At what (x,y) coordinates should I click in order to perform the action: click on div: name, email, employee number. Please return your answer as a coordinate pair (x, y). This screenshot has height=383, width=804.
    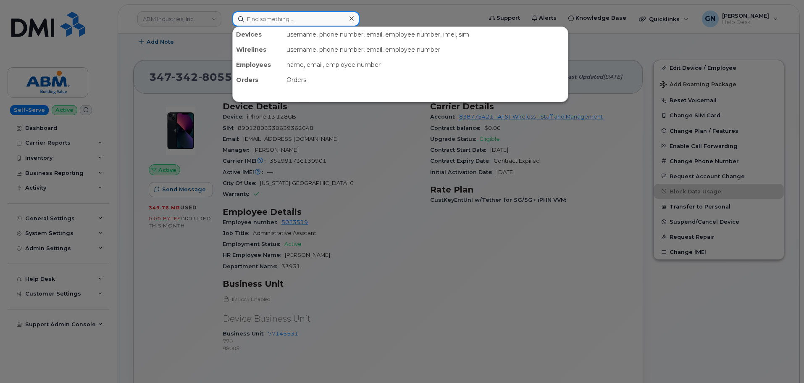
    Looking at the image, I should click on (426, 65).